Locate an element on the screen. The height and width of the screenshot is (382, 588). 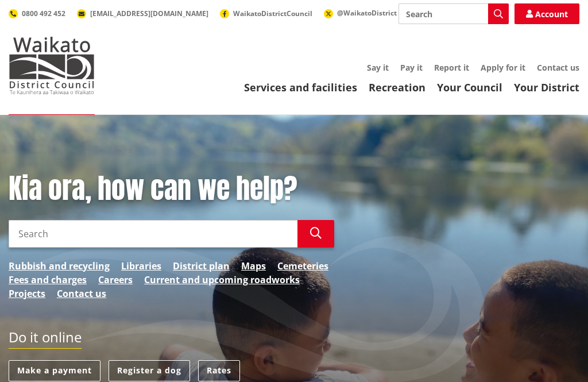
a: Libraries is located at coordinates (141, 266).